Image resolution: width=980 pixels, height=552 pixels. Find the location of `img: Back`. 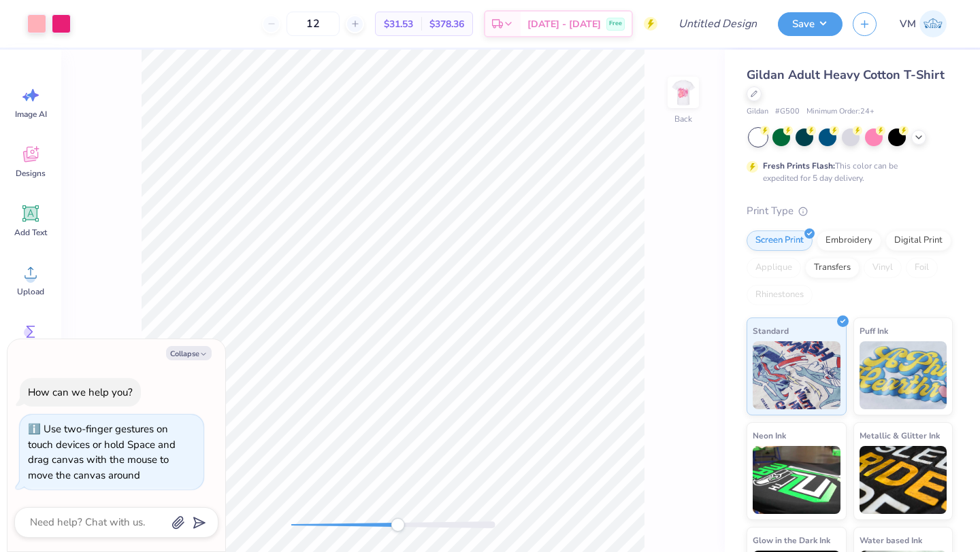

img: Back is located at coordinates (683, 92).